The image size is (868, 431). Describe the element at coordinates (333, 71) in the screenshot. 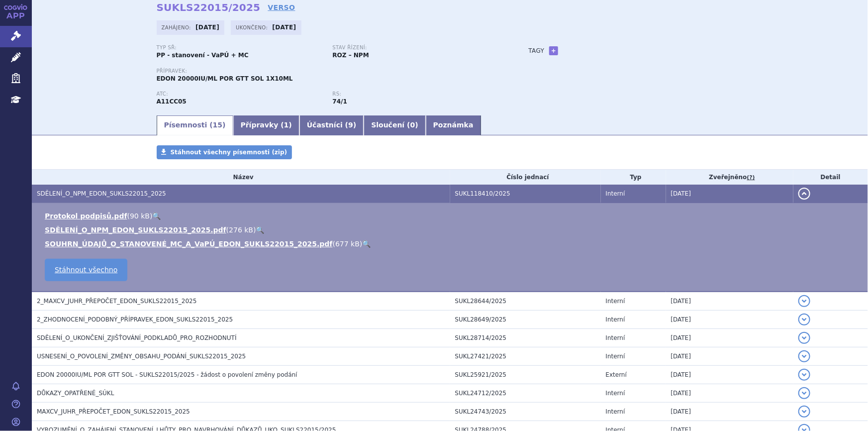

I see `p: Přípravek:` at that location.